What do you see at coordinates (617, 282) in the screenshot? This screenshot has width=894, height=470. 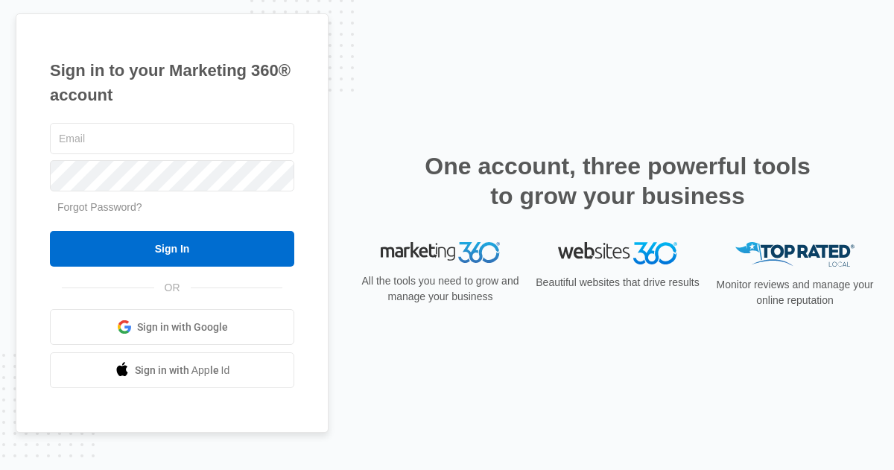 I see `p: Beautiful websites that drive results` at bounding box center [617, 282].